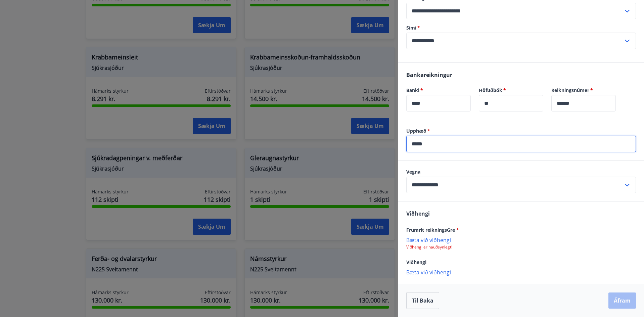  What do you see at coordinates (521, 131) in the screenshot?
I see `label: Upphæð` at bounding box center [521, 131].